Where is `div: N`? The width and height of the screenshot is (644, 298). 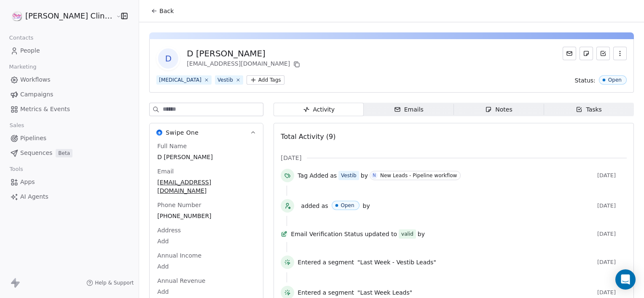 div: N is located at coordinates (374, 176).